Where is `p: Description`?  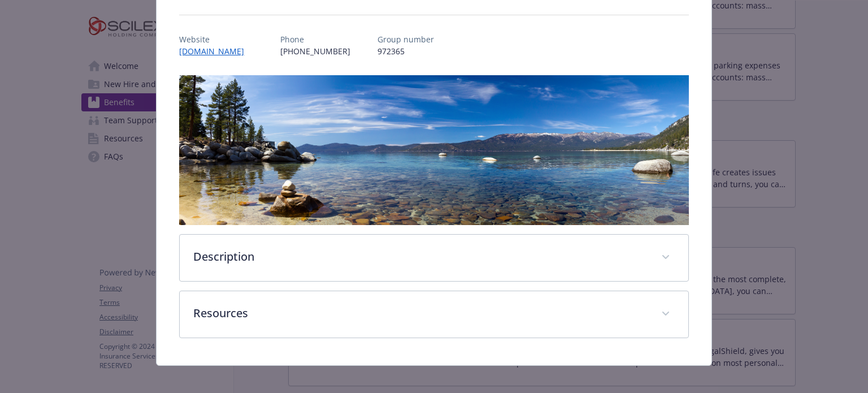
p: Description is located at coordinates (420, 256).